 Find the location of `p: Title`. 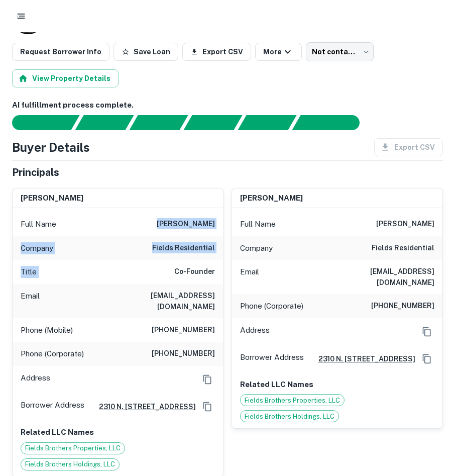

p: Title is located at coordinates (29, 272).